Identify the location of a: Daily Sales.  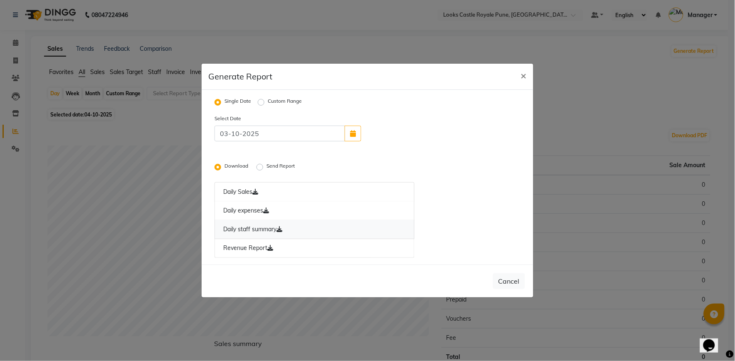
(314, 192).